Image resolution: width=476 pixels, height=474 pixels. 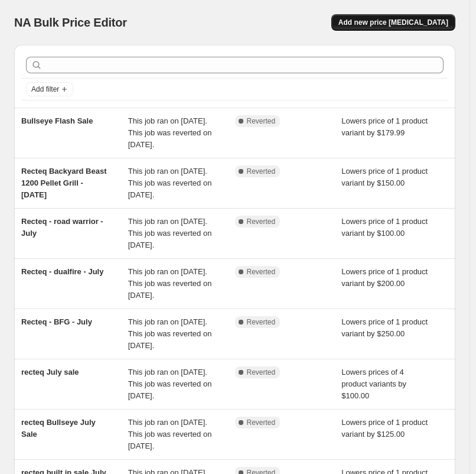 What do you see at coordinates (70, 22) in the screenshot?
I see `span: NA Bulk Price Editor` at bounding box center [70, 22].